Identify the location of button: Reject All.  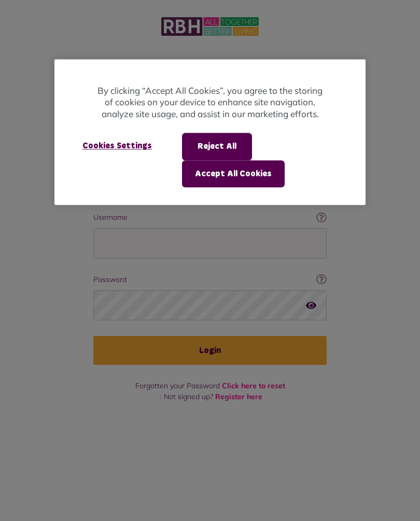
(216, 147).